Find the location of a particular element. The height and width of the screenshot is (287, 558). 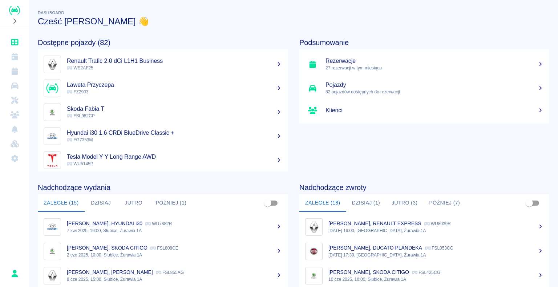

button: Rafał Płaza is located at coordinates (15, 274).